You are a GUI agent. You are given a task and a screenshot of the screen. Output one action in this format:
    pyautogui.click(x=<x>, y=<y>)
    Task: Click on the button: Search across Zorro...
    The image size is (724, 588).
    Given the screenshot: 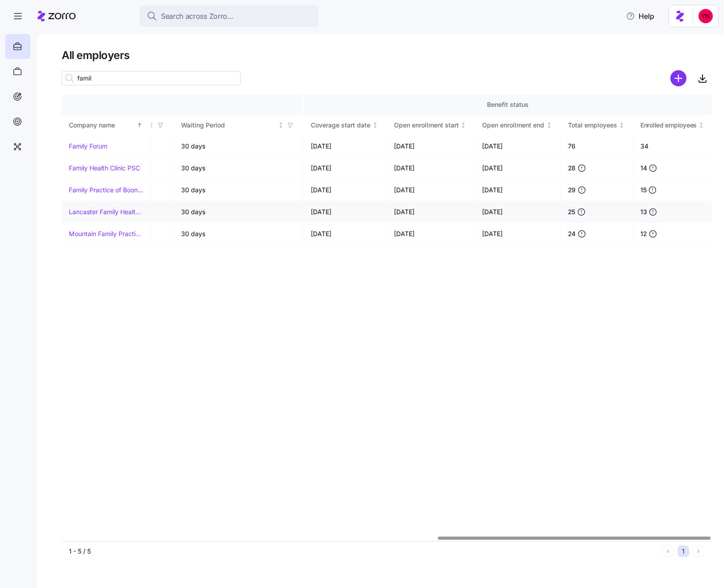 What is the action you would take?
    pyautogui.click(x=229, y=16)
    